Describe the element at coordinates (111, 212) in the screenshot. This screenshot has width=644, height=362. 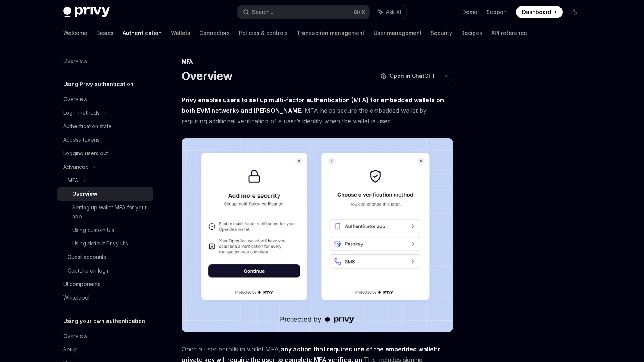
I see `div: Setting up wallet MFA for your app` at that location.